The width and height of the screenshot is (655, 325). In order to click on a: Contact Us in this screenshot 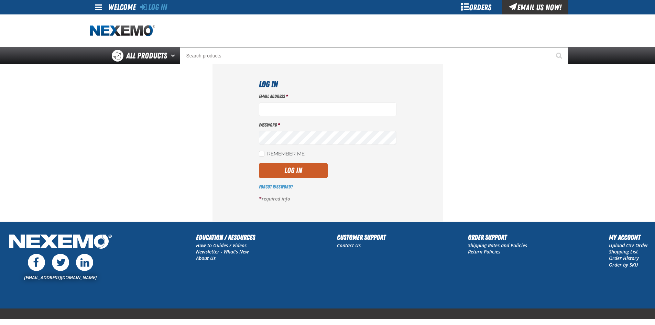, I will do `click(349, 245)`.